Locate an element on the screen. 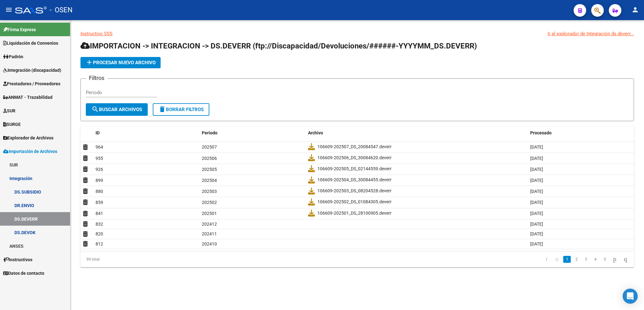 The width and height of the screenshot is (644, 310). span: 106609-202503_DS_08204528.deverr is located at coordinates (355, 191).